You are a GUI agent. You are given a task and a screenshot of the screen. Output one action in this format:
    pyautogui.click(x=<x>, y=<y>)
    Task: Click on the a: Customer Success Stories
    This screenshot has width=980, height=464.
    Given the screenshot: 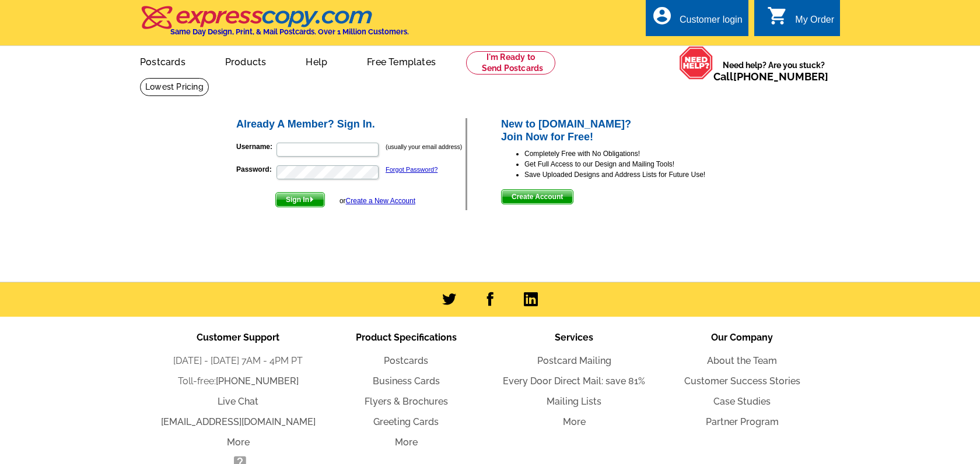 What is the action you would take?
    pyautogui.click(x=741, y=381)
    